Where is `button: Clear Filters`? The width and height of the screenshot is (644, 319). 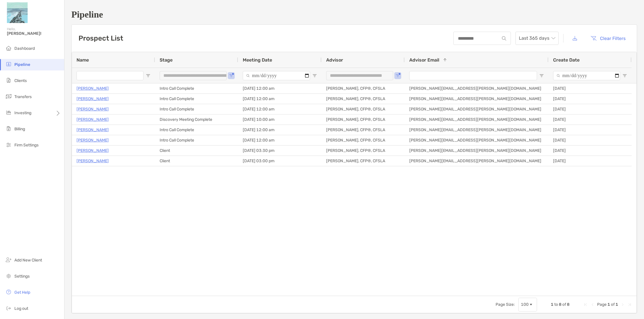
button: Clear Filters is located at coordinates (608, 39).